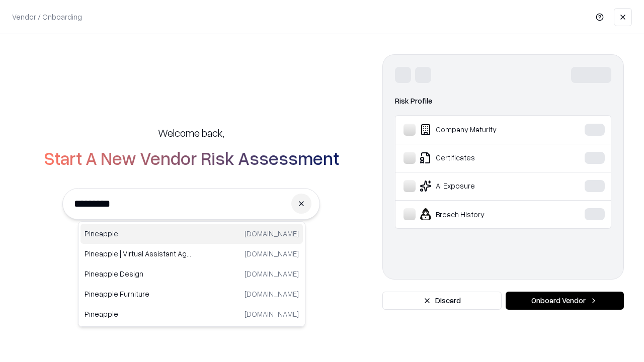 The height and width of the screenshot is (362, 644). I want to click on p: Pineapple Design, so click(138, 274).